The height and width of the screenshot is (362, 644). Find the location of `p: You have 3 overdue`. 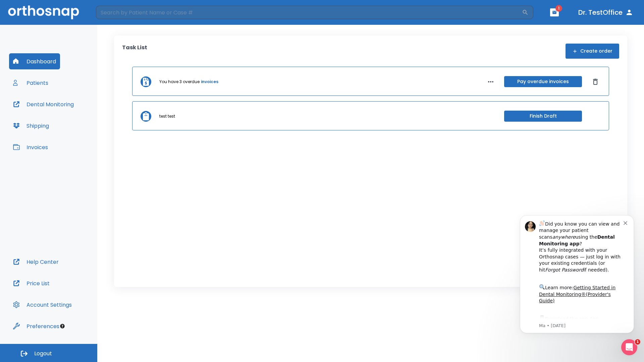

p: You have 3 overdue is located at coordinates (180, 82).